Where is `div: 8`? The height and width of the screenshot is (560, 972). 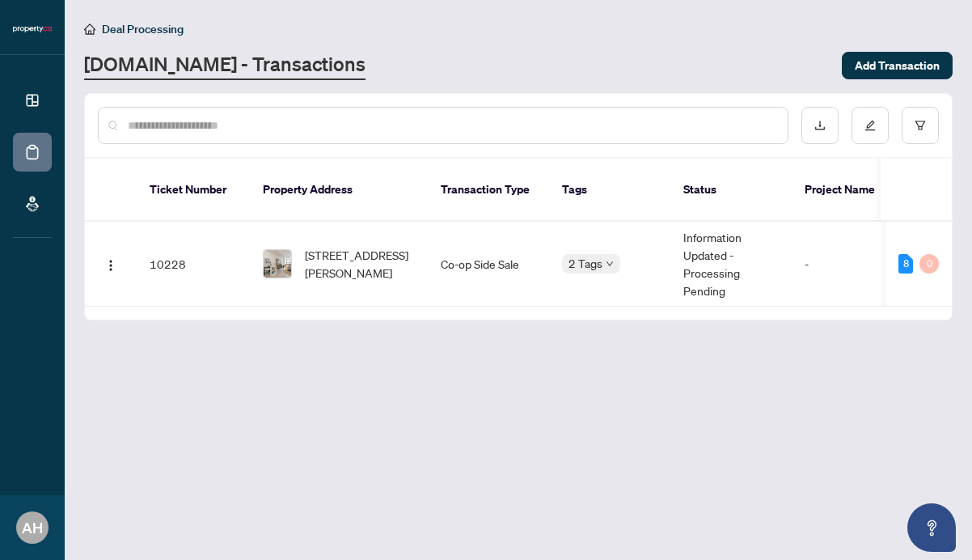 div: 8 is located at coordinates (906, 264).